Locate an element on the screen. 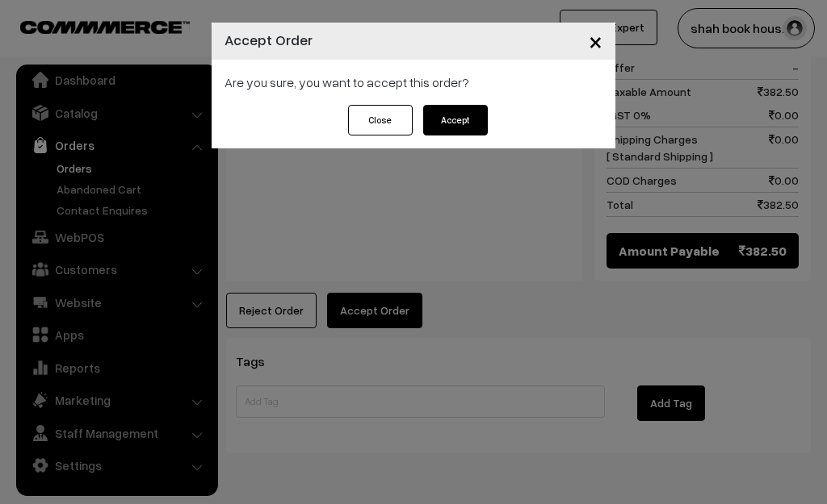 This screenshot has width=827, height=504. button: Accept is located at coordinates (455, 121).